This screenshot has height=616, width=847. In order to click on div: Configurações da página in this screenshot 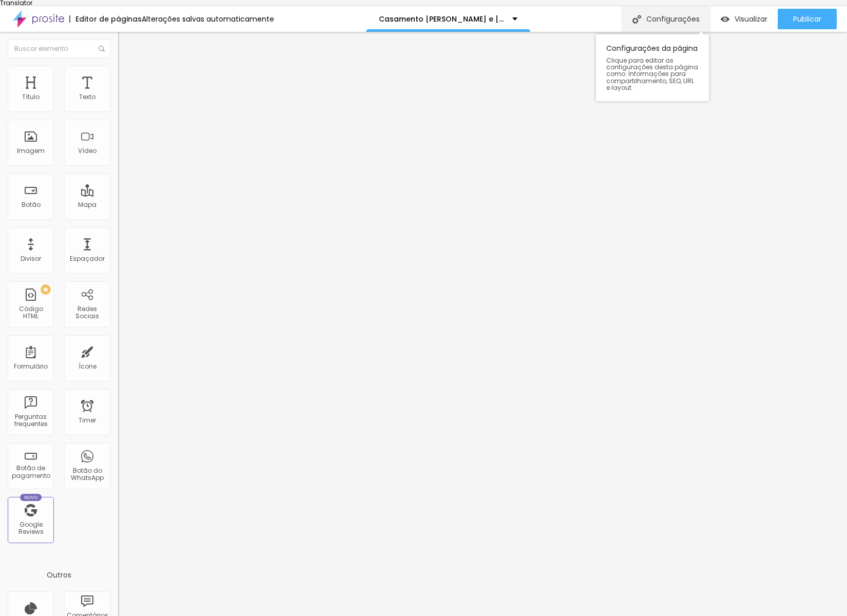, I will do `click(652, 68)`.